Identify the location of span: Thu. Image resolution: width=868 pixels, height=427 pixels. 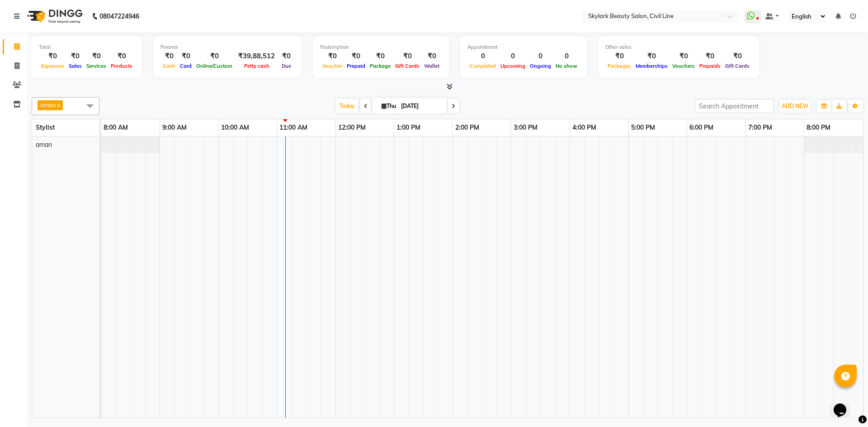
(388, 106).